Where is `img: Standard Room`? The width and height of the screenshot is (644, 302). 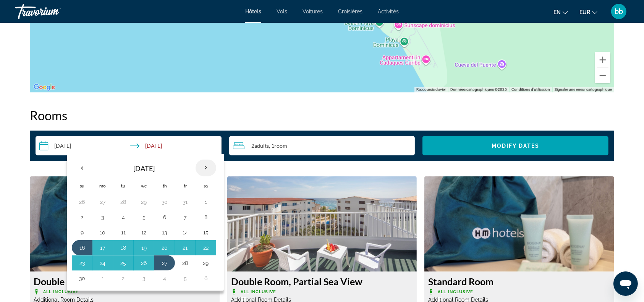
img: Standard Room is located at coordinates (519, 224).